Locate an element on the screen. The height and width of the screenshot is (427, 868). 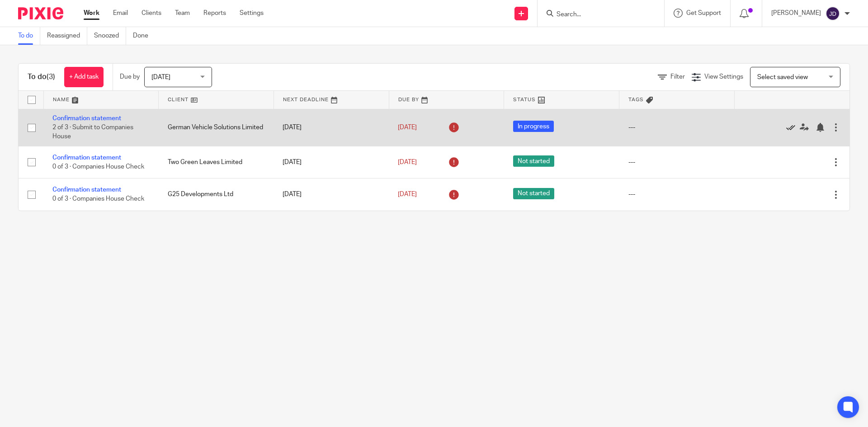
a: Email is located at coordinates (120, 13).